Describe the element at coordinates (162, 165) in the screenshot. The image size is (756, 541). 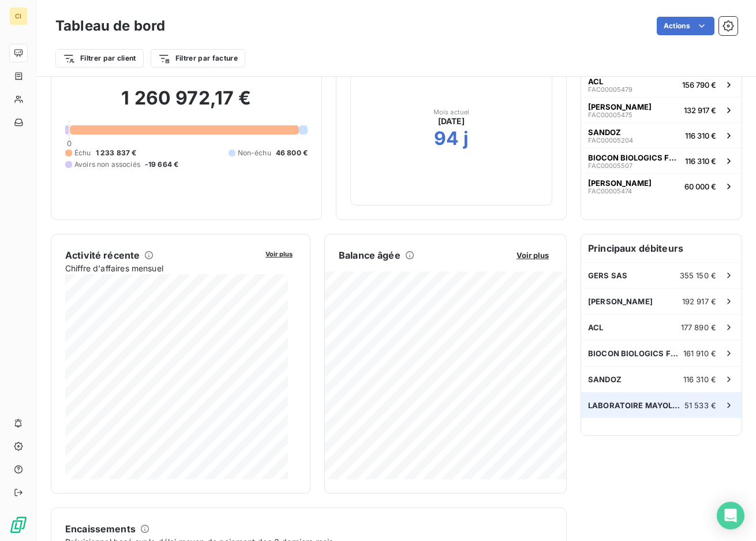
I see `span: -19 664 €` at that location.